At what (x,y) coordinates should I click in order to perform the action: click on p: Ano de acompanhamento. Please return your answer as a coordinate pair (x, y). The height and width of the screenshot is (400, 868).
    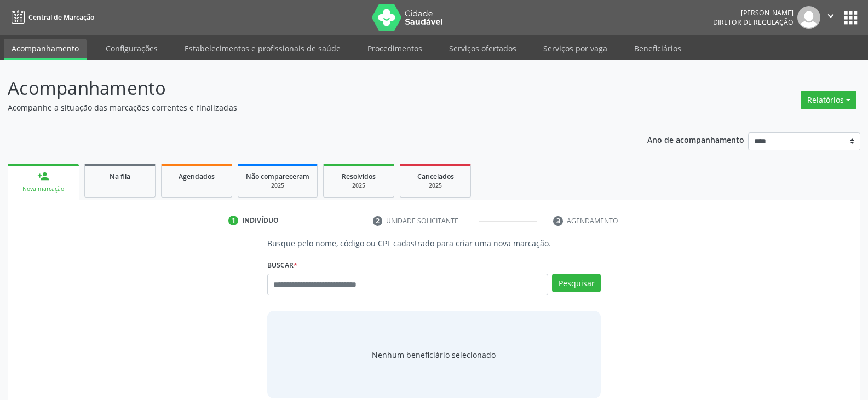
    Looking at the image, I should click on (695, 139).